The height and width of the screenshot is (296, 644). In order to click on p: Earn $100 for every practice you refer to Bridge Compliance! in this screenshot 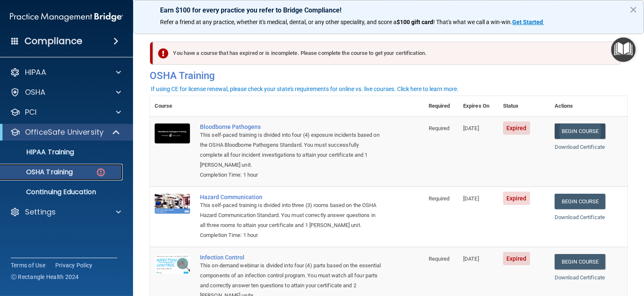, I will do `click(388, 10)`.